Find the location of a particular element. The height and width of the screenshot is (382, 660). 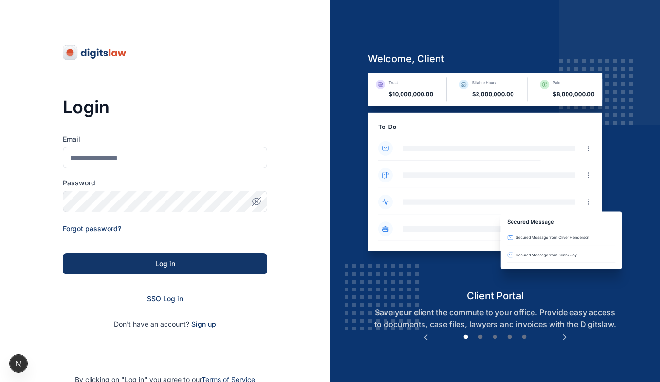

p: Don't have an account? is located at coordinates (165, 324).